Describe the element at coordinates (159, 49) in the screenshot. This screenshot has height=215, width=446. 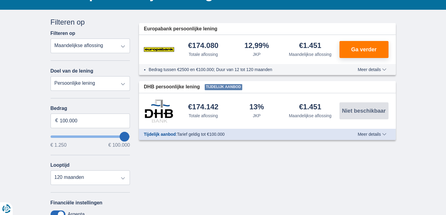
I see `img: product.pl.alt Europabank` at that location.